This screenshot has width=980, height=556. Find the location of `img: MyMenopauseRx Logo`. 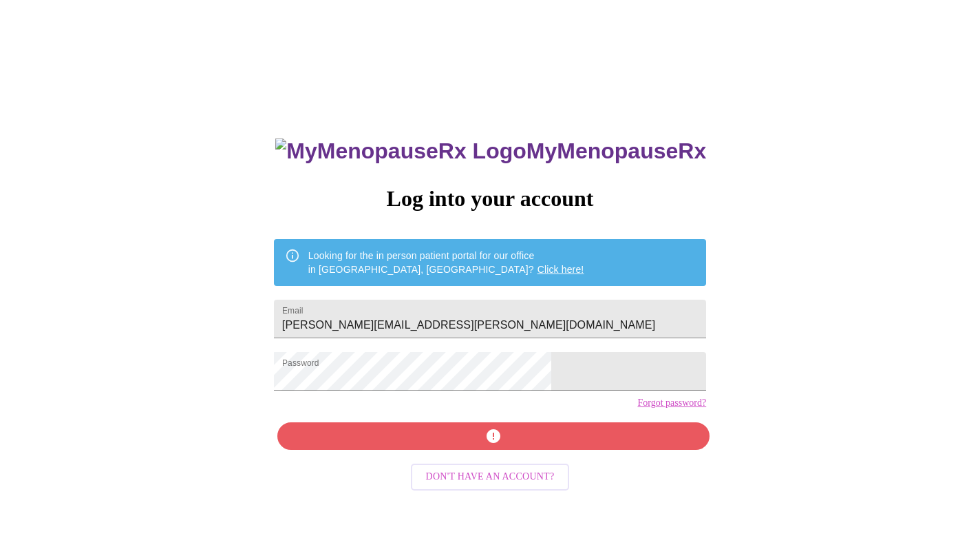

img: MyMenopauseRx Logo is located at coordinates (401, 151).